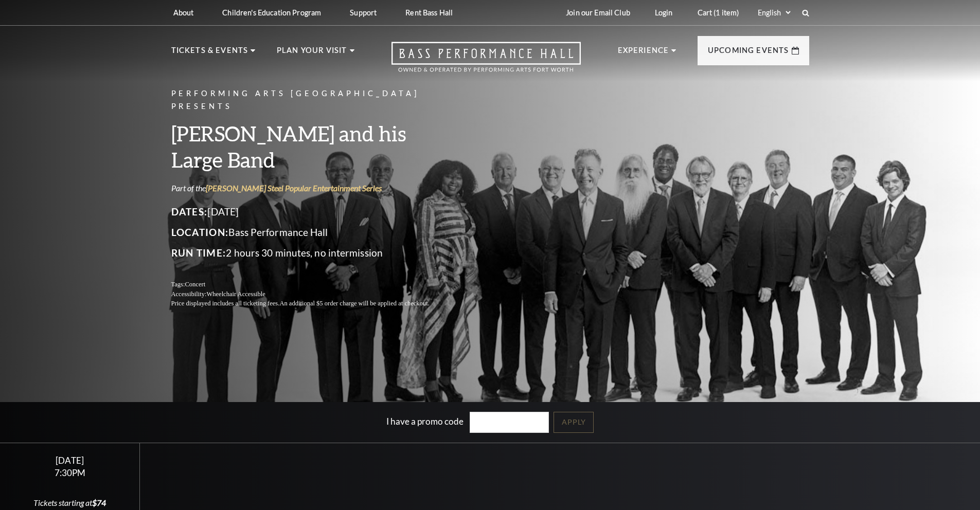 This screenshot has width=980, height=510. Describe the element at coordinates (312, 53) in the screenshot. I see `p: Plan Your Visit` at that location.